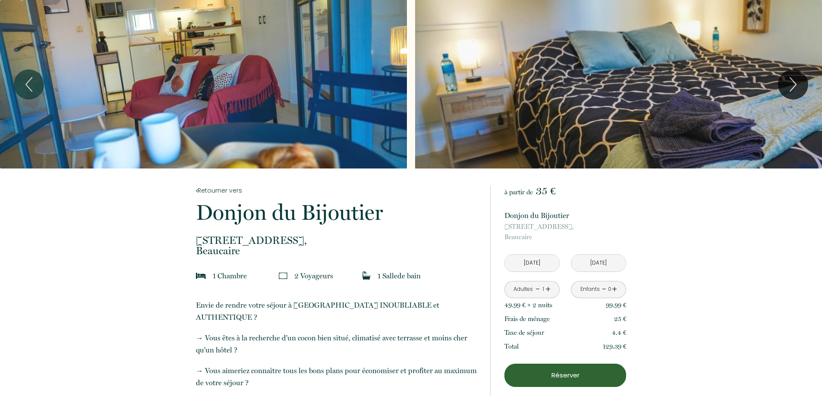 The width and height of the screenshot is (822, 396). Describe the element at coordinates (598, 263) in the screenshot. I see `input: Départ` at that location.